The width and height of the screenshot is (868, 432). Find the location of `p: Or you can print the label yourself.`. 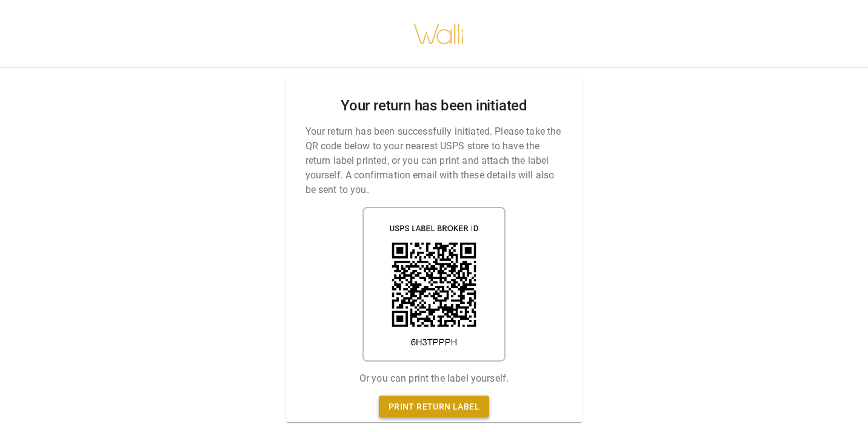

p: Or you can print the label yourself. is located at coordinates (434, 378).